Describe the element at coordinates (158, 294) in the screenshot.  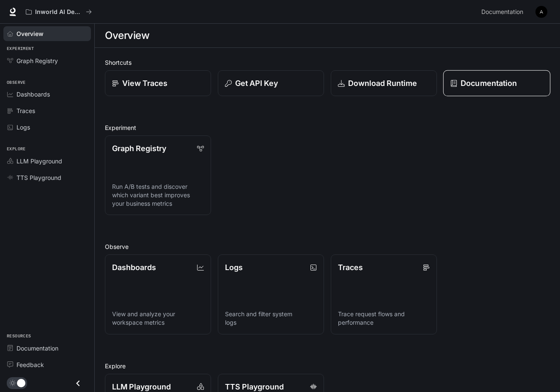
I see `a: DashboardsView and analyze your workspace metrics` at that location.